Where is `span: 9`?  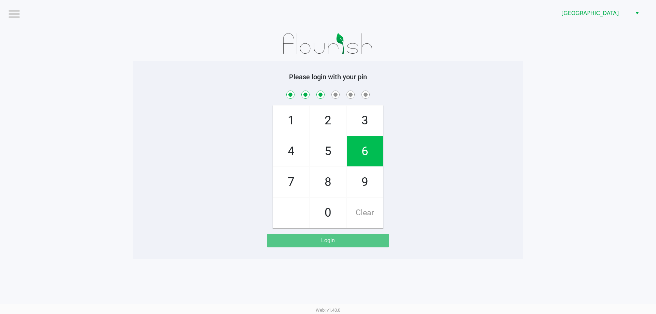 span: 9 is located at coordinates (365, 182).